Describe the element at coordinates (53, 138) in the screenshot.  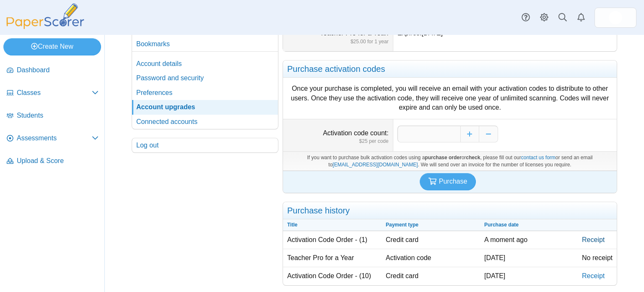
I see `a: Assessments` at that location.